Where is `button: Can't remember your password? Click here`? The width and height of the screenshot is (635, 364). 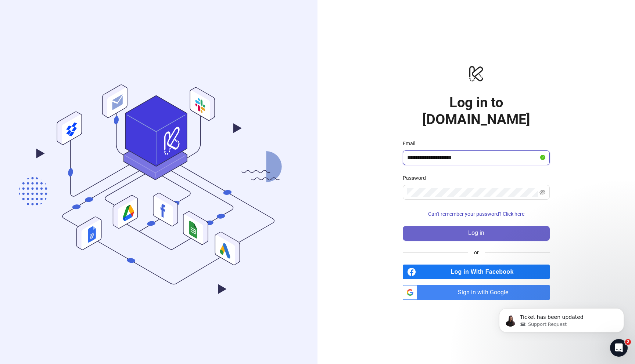 button: Can't remember your password? Click here is located at coordinates (476, 214).